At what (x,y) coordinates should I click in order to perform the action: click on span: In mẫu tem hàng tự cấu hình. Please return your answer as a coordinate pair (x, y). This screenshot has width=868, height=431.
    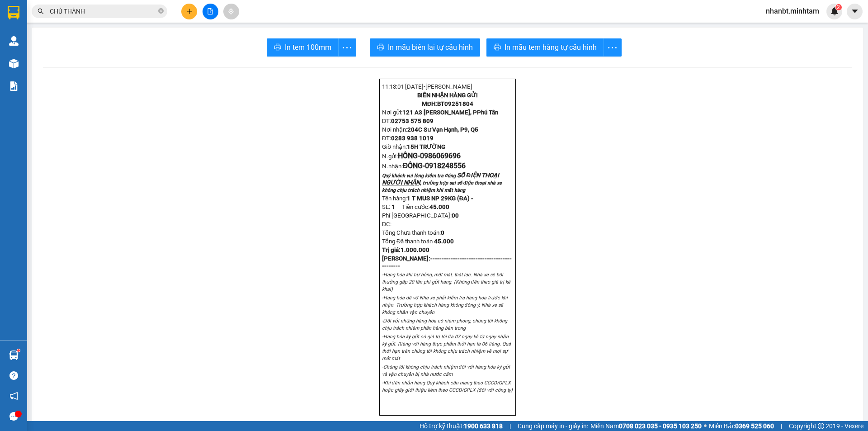
    Looking at the image, I should click on (550, 47).